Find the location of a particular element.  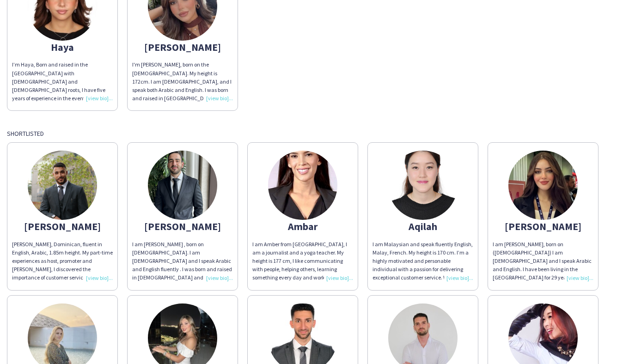

img: thumb-65573fa8c7a8a.png is located at coordinates (543, 185).